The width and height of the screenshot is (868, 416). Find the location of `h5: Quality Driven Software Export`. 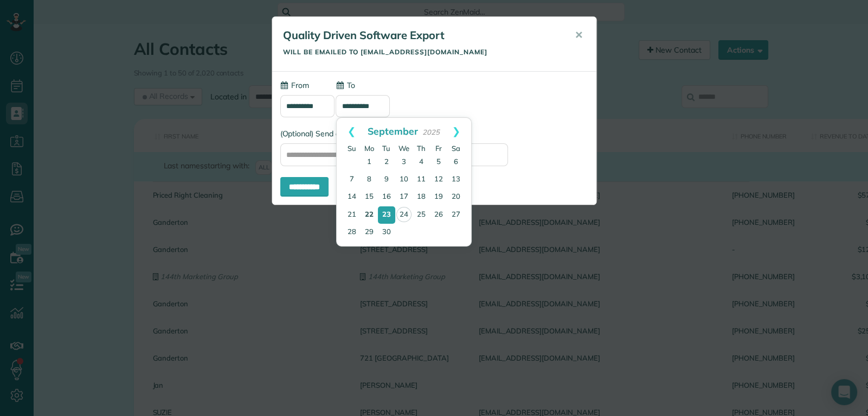

h5: Quality Driven Software Export is located at coordinates (421, 35).